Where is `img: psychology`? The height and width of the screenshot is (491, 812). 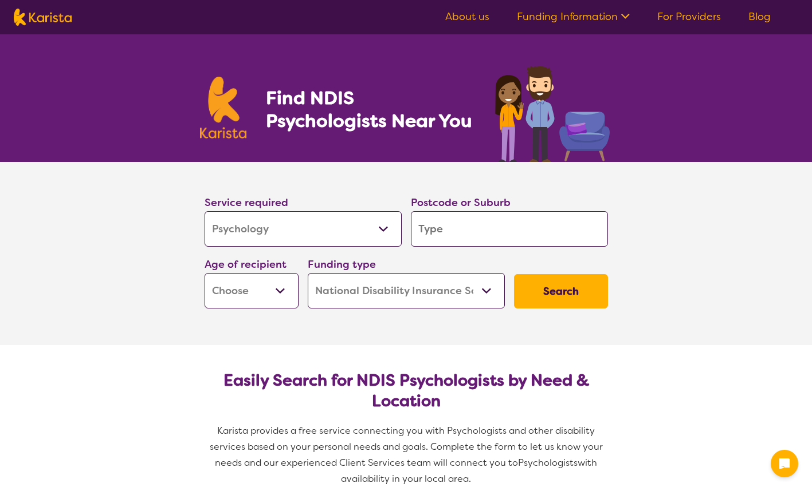
img: psychology is located at coordinates (552, 112).